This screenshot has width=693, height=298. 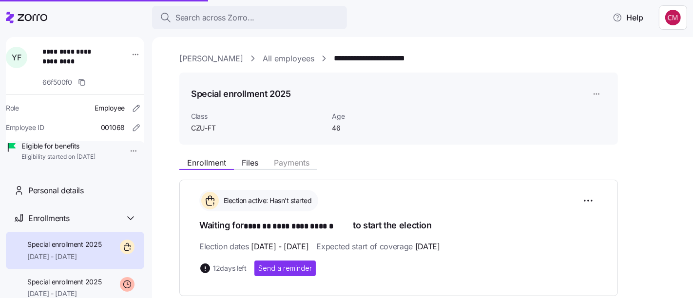 I want to click on span: Eligible for benefits, so click(x=58, y=146).